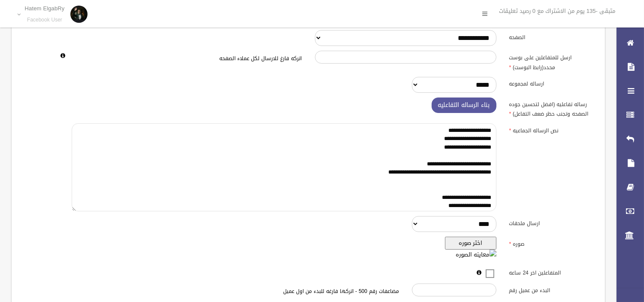  What do you see at coordinates (551, 290) in the screenshot?
I see `label: البدء من عميل رقم` at bounding box center [551, 290].